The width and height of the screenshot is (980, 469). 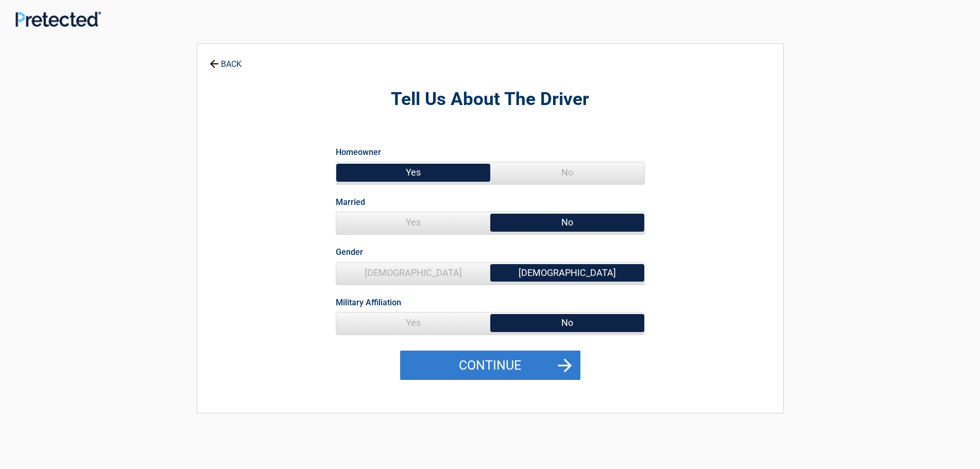 What do you see at coordinates (58, 19) in the screenshot?
I see `img: Main Logo` at bounding box center [58, 19].